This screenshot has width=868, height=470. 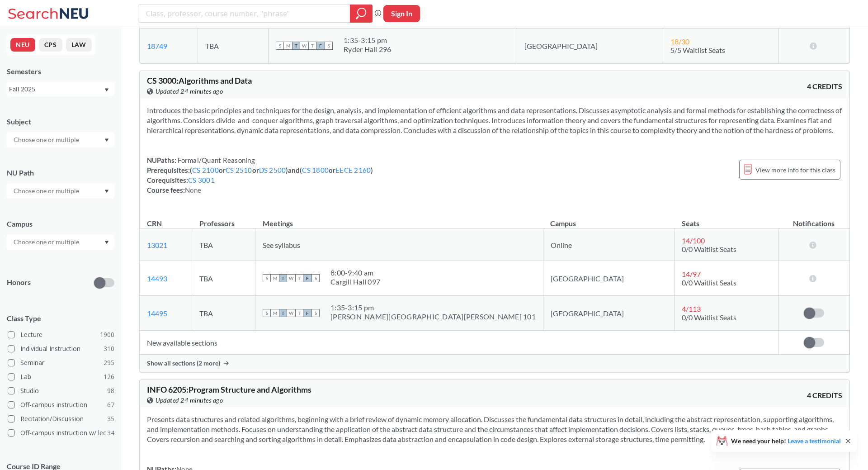 What do you see at coordinates (109, 363) in the screenshot?
I see `span: 295` at bounding box center [109, 363].